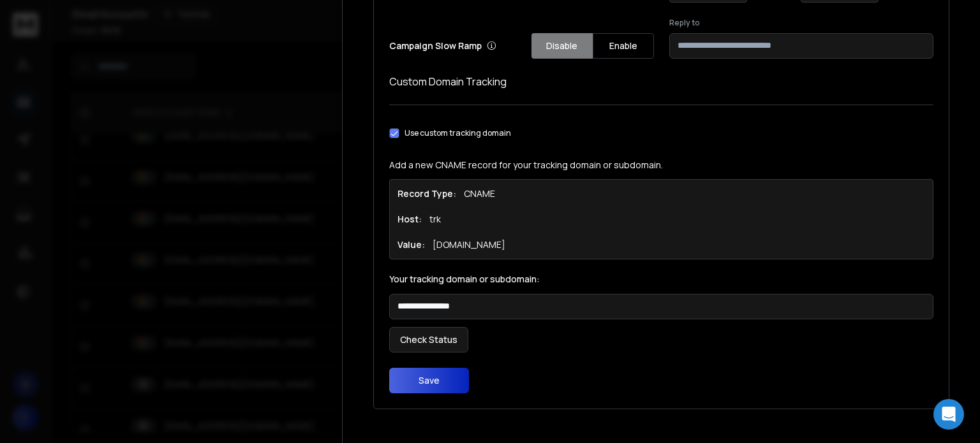  What do you see at coordinates (623, 46) in the screenshot?
I see `button: Enable` at bounding box center [623, 46].